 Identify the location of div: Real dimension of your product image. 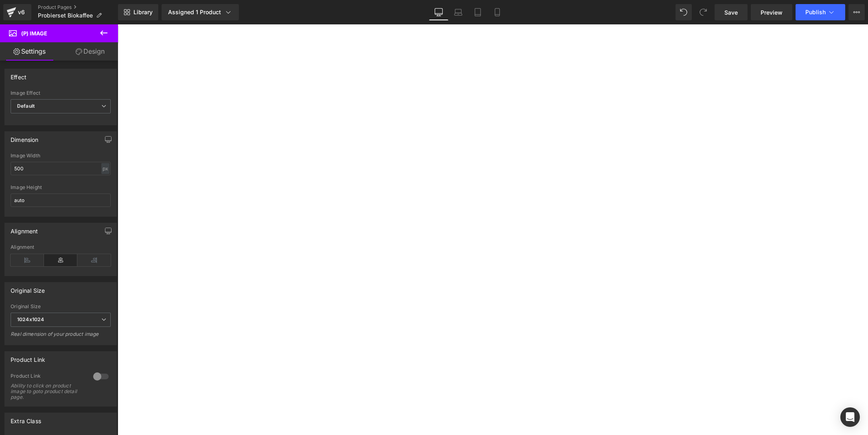
(60, 337).